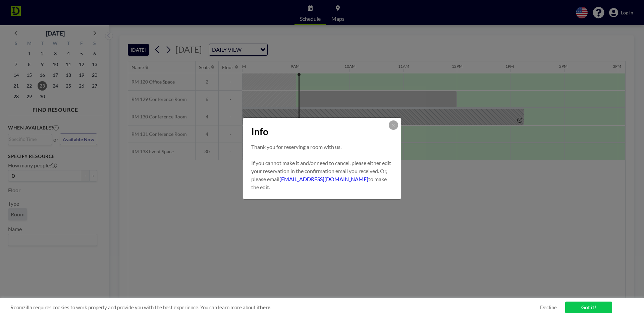 The width and height of the screenshot is (644, 317). What do you see at coordinates (548, 307) in the screenshot?
I see `a: Decline` at bounding box center [548, 307].